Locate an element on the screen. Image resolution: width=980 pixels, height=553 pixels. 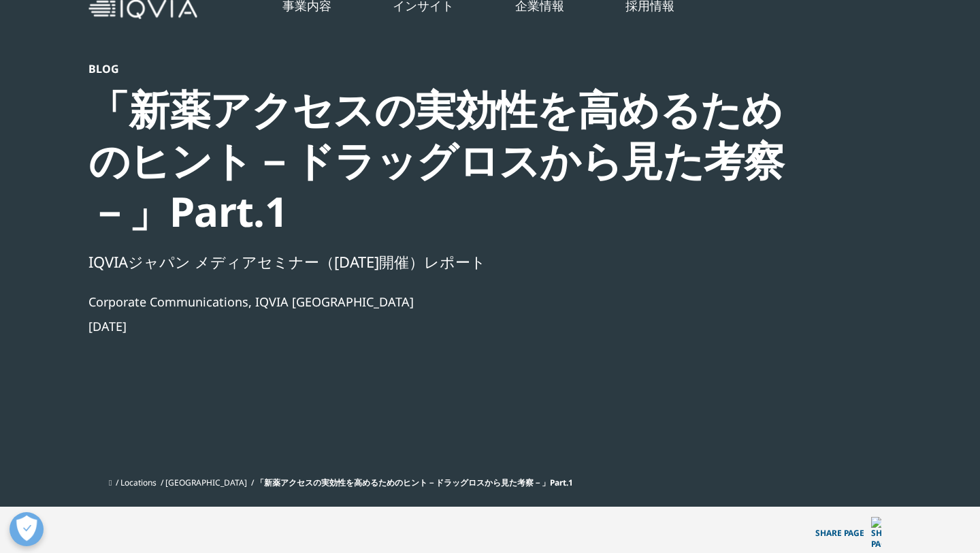
span: 「新薬アクセスの実効性を高めるためのヒント－ドラッグロスから見た考察－」Part.1 is located at coordinates (414, 482).